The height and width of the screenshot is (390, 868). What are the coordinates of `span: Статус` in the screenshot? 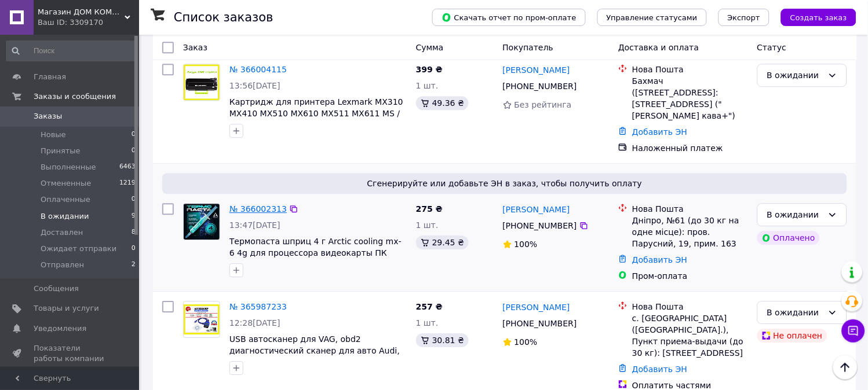 It's located at (771, 47).